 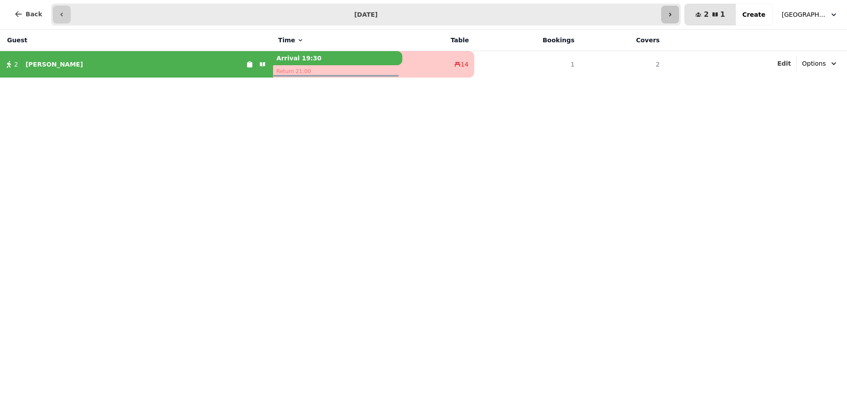 I want to click on button: Create, so click(x=754, y=15).